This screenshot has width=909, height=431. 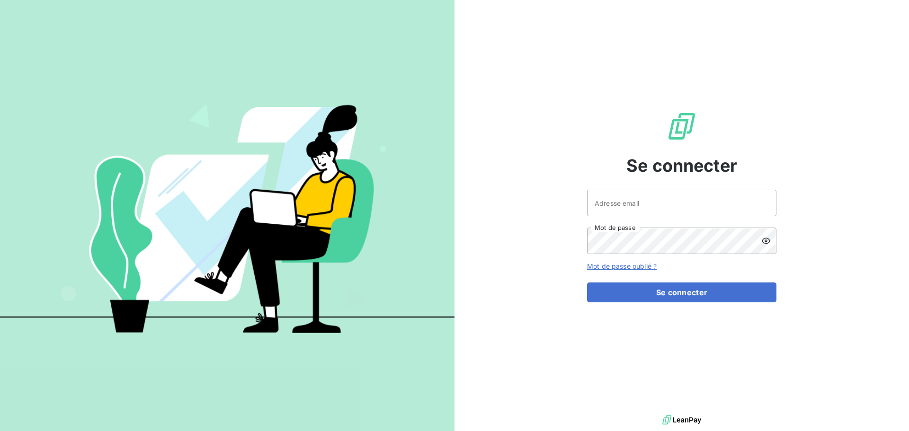 What do you see at coordinates (682, 126) in the screenshot?
I see `img: Logo LeanPay` at bounding box center [682, 126].